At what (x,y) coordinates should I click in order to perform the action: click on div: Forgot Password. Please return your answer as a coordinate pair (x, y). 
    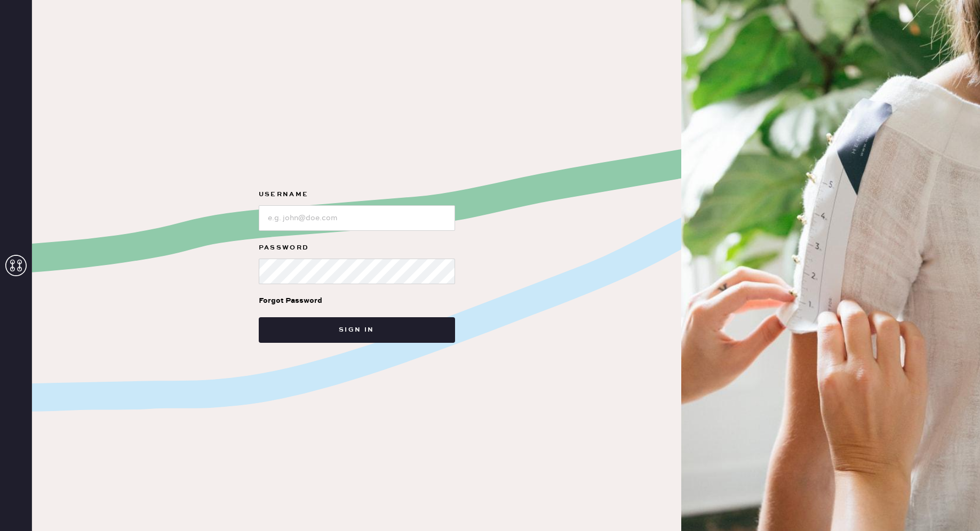
    Looking at the image, I should click on (290, 300).